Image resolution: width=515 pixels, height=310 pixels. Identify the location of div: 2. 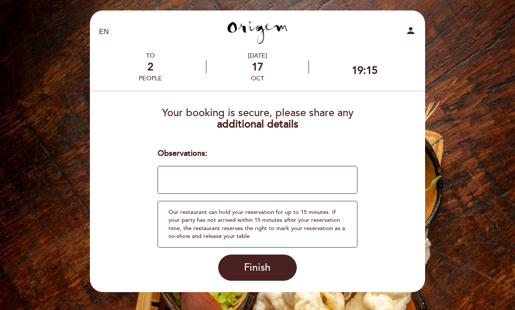
(150, 67).